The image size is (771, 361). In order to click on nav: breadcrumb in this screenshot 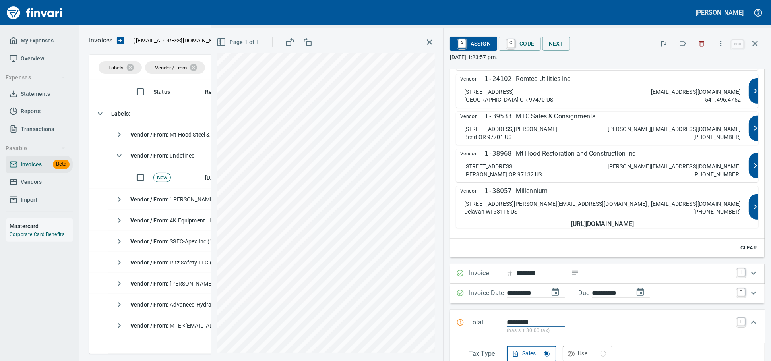, I will do `click(101, 41)`.